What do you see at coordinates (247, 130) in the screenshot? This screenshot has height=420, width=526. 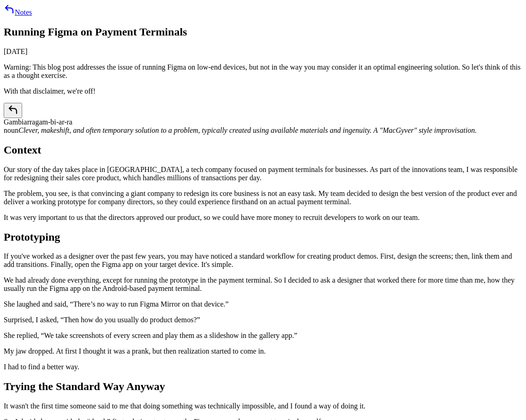 I see `em: Clever, makeshift, and often temporary solution to a problem, typically created using available m...` at bounding box center [247, 130].